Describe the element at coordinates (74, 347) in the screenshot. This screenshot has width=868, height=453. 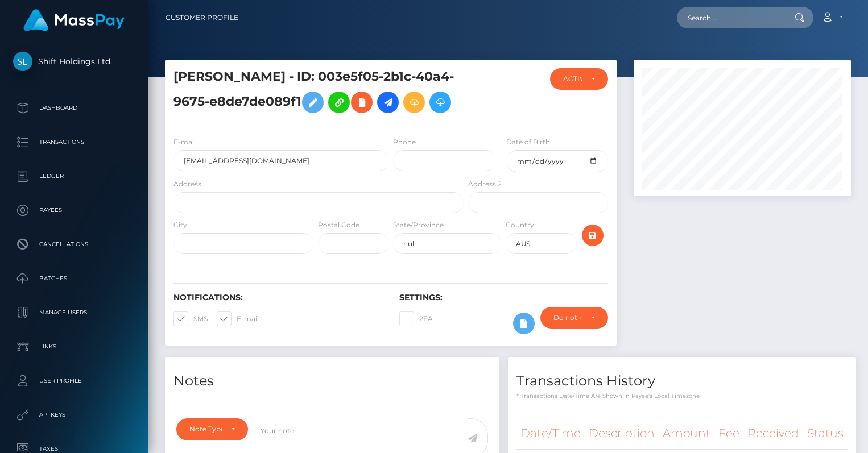
I see `p: Links` at that location.